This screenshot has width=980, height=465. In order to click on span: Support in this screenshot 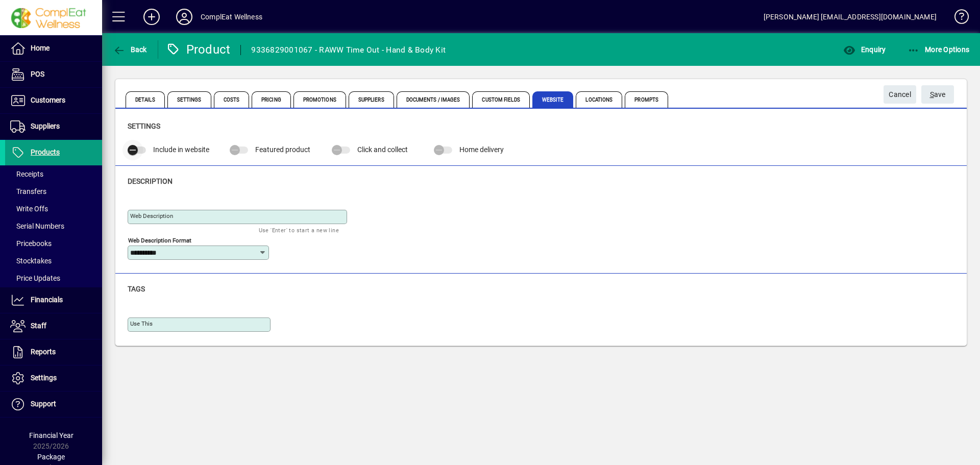, I will do `click(44, 404)`.